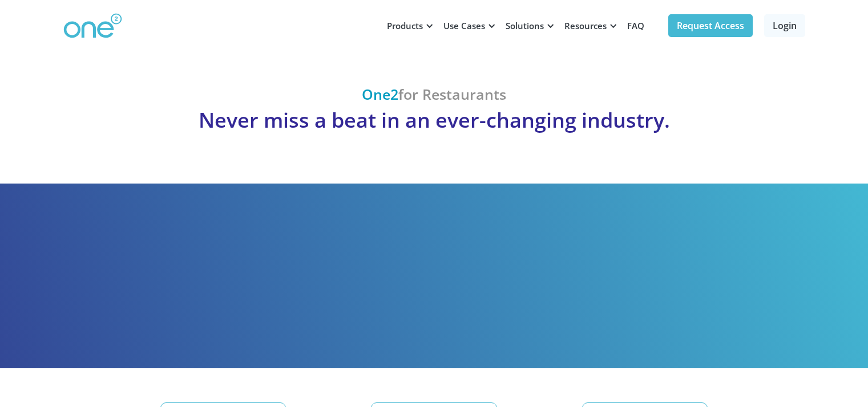 This screenshot has width=868, height=407. Describe the element at coordinates (93, 26) in the screenshot. I see `img: One2 Logo` at that location.